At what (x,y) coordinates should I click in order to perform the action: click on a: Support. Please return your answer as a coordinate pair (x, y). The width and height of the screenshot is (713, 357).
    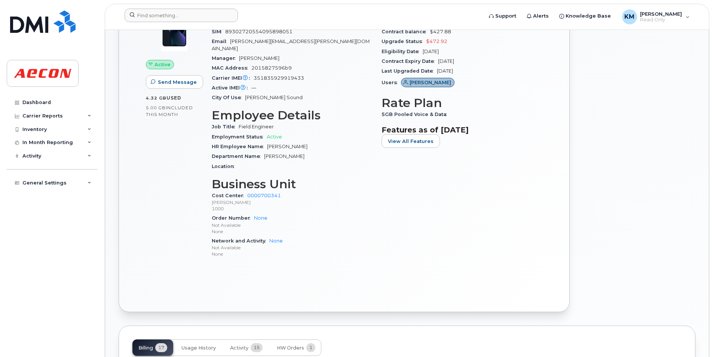
    Looking at the image, I should click on (503, 16).